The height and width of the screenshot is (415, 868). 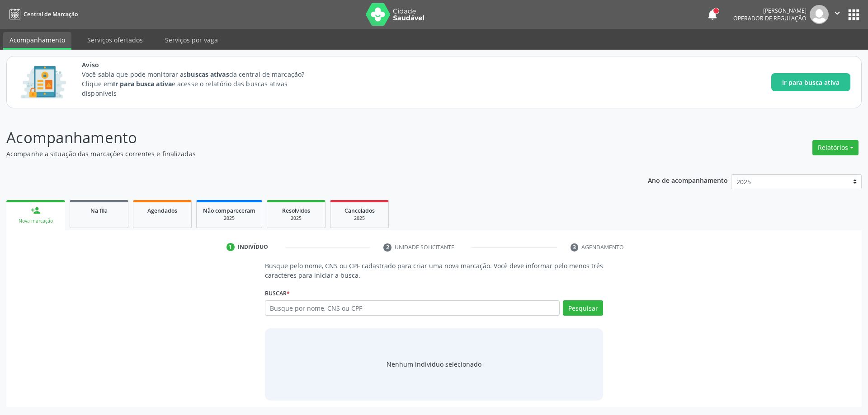 What do you see at coordinates (811, 83) in the screenshot?
I see `button: Ir para busca ativa` at bounding box center [811, 83].